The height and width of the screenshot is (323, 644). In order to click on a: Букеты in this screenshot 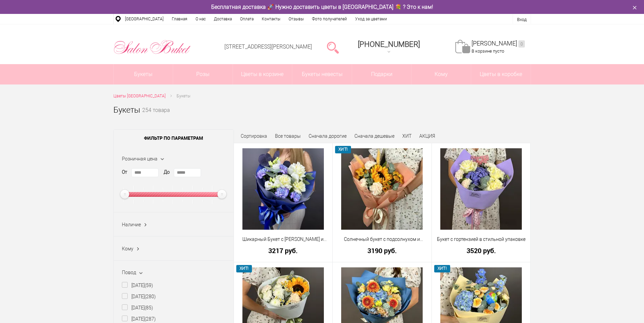, I will do `click(143, 74)`.